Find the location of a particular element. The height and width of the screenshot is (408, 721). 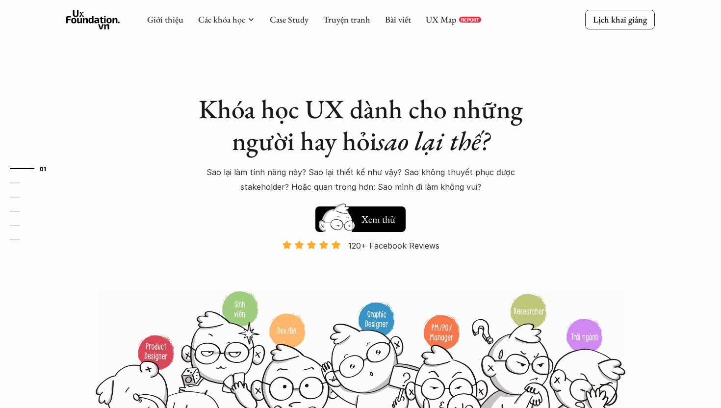

a: Giới thiệu is located at coordinates (165, 19).